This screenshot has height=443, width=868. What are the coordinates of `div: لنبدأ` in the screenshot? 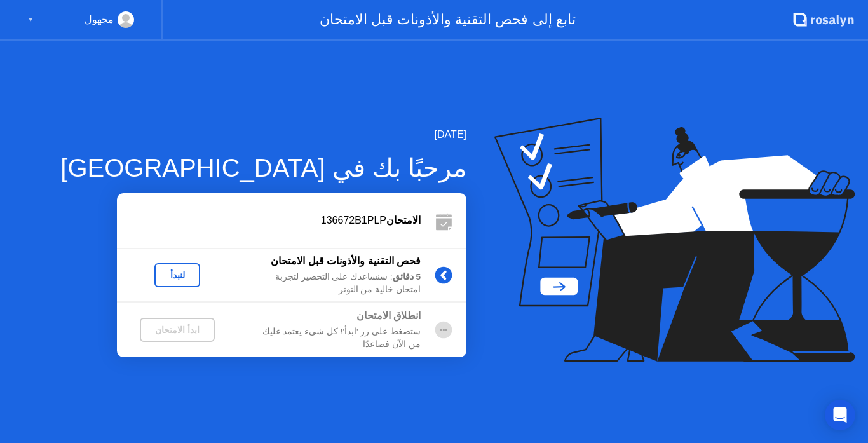 It's located at (177, 275).